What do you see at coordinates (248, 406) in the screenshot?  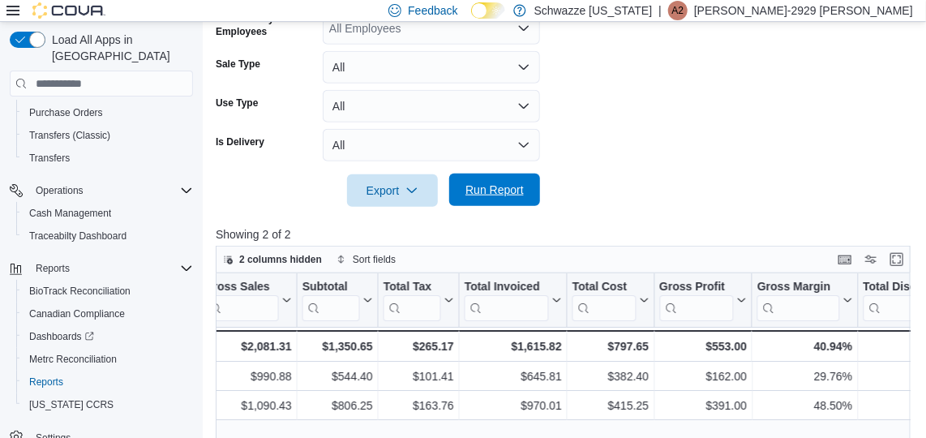 I see `div: $1,090.43` at bounding box center [248, 406].